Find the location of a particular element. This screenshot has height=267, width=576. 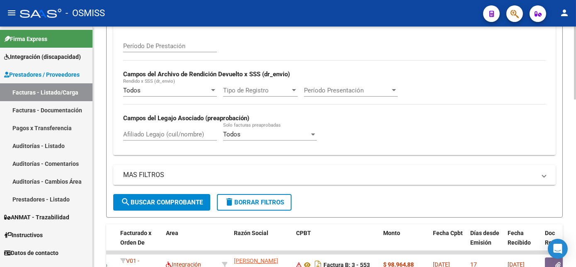

span: Buscar Comprobante is located at coordinates (162, 202).